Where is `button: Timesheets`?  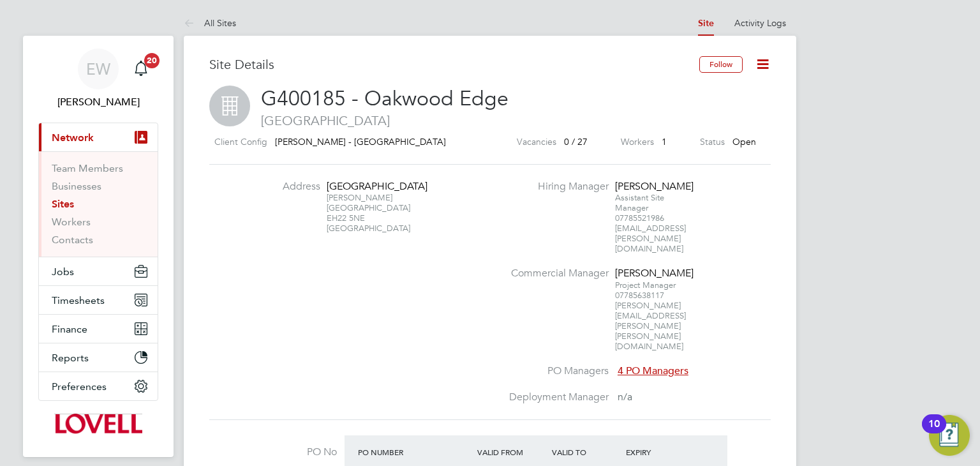
button: Timesheets is located at coordinates (98, 300).